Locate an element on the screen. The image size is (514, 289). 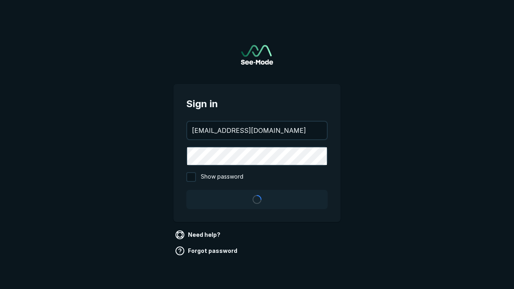
span: Sign in is located at coordinates (257, 104).